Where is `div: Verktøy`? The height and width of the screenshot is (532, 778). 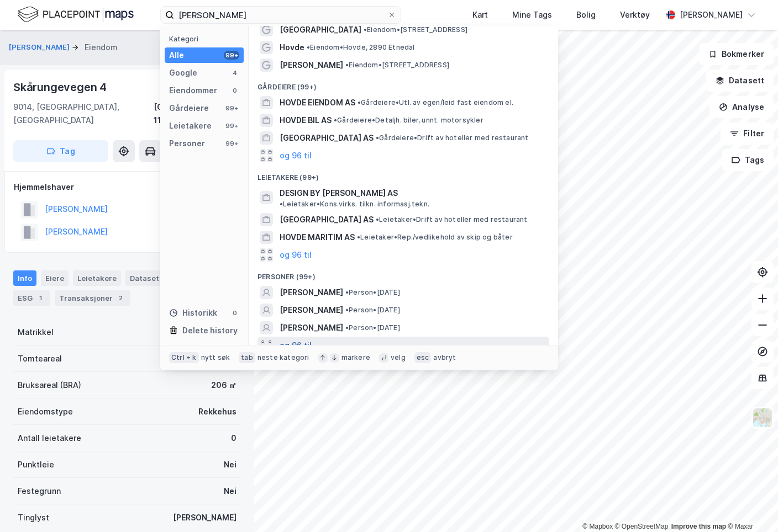 div: Verktøy is located at coordinates (635, 15).